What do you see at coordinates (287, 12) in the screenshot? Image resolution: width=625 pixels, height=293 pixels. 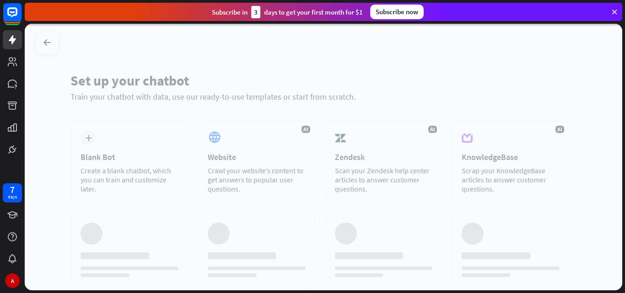 I see `div: Subscribe in days to get your first month for $1` at bounding box center [287, 12].